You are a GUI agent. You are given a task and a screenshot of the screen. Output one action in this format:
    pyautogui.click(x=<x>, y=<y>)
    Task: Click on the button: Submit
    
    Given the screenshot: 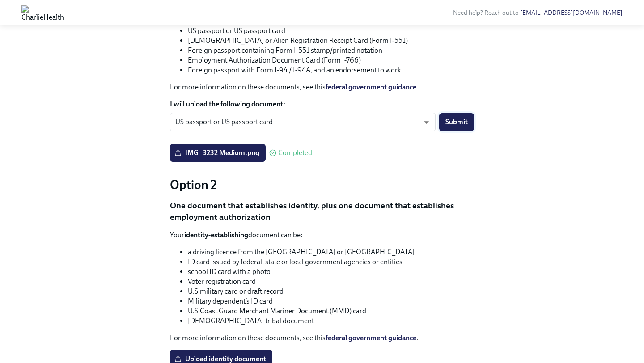 What is the action you would take?
    pyautogui.click(x=457, y=122)
    